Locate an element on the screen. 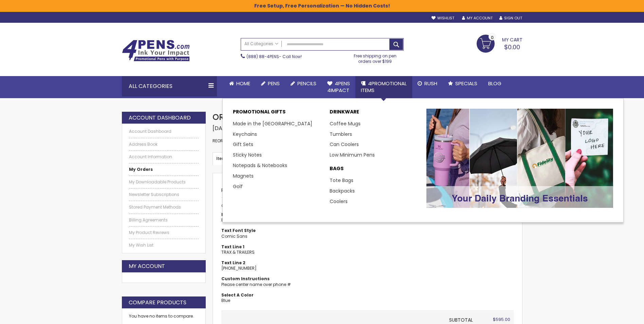  span: 4Pens 4impact is located at coordinates (339, 87).